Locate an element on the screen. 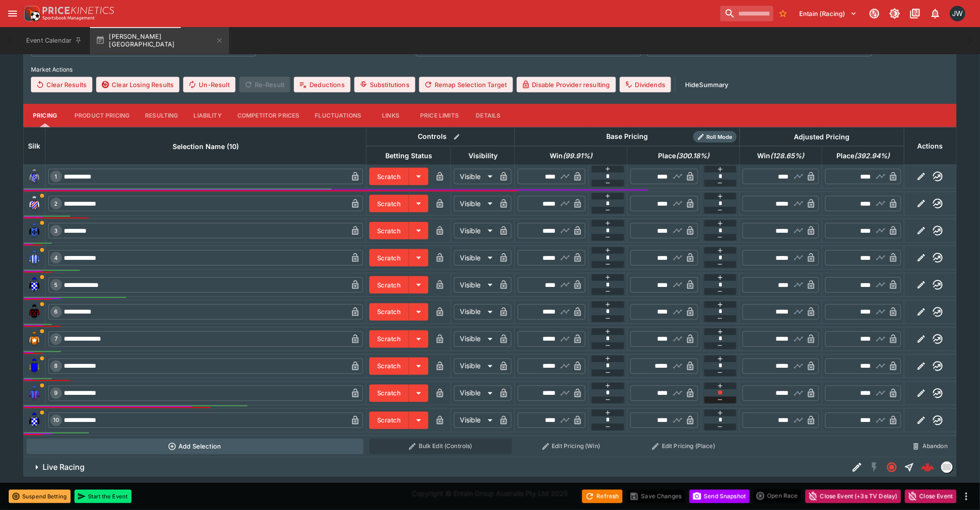  th: Controls is located at coordinates (441, 137).